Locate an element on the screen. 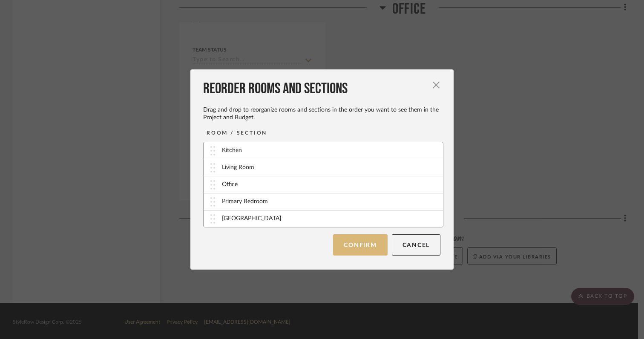 This screenshot has height=339, width=644. div: ROOM / SECTION is located at coordinates (237, 133).